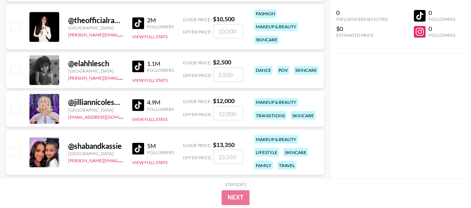  What do you see at coordinates (160, 64) in the screenshot?
I see `div: 1.1M` at bounding box center [160, 64].